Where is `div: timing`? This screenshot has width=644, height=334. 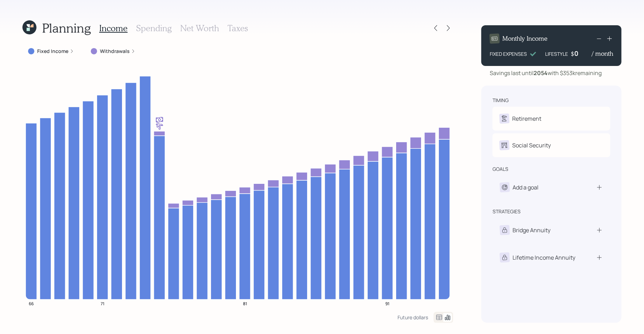
div: timing is located at coordinates (501, 100).